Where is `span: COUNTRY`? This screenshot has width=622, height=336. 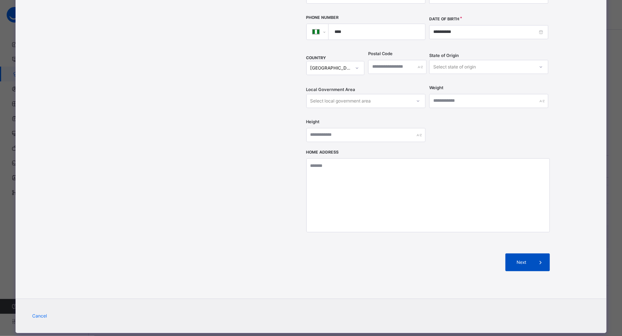 span: COUNTRY is located at coordinates (317, 58).